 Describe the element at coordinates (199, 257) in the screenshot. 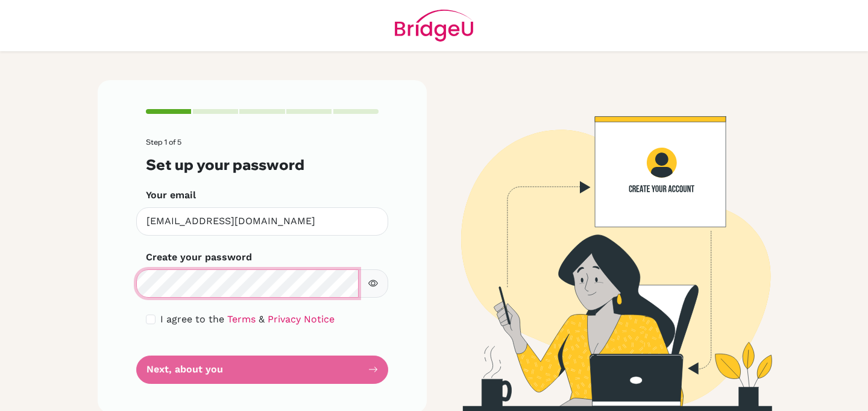

I see `label: Create your password` at that location.